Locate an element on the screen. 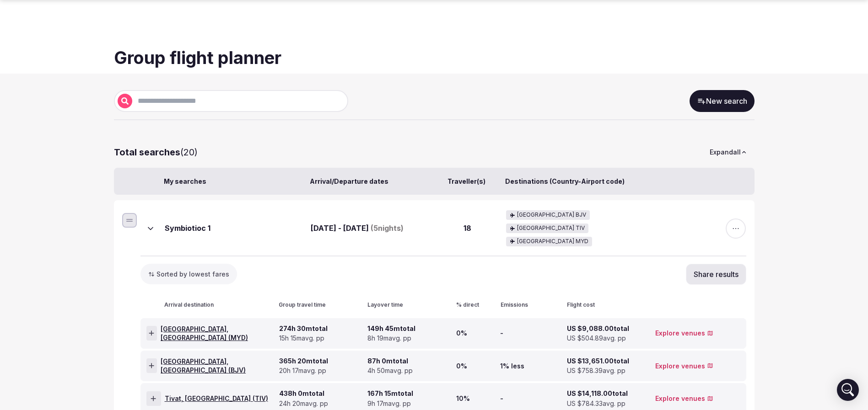 This screenshot has height=410, width=868. span: US $14,118.00 total is located at coordinates (597, 394).